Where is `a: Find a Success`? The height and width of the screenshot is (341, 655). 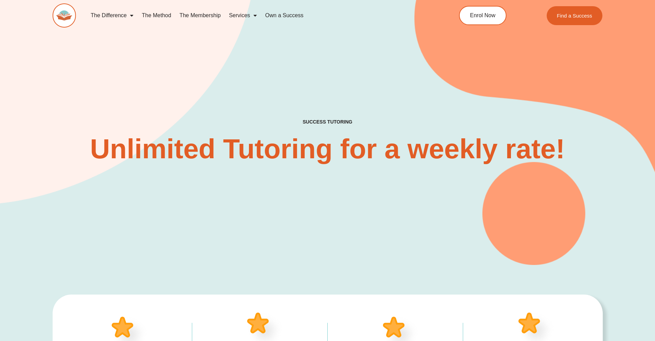
a: Find a Success is located at coordinates (575, 15).